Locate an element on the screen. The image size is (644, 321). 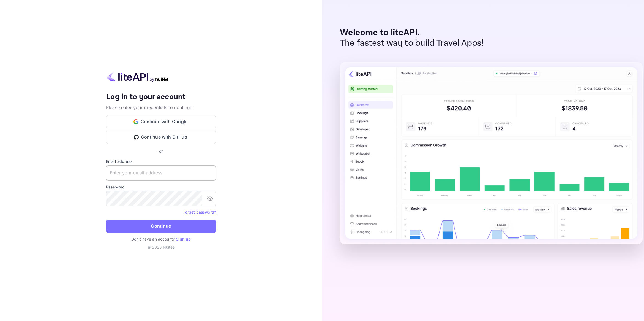
p: Welcome to liteAPI. is located at coordinates (412, 33).